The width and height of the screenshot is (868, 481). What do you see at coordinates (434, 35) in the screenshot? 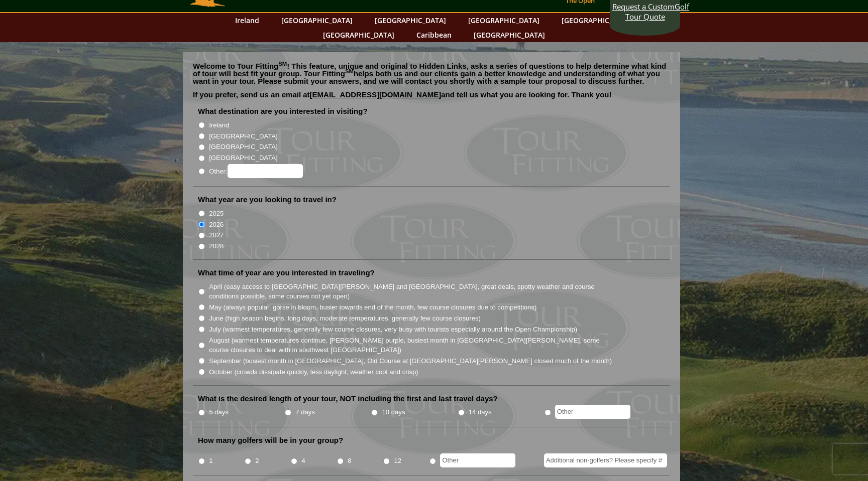
I see `a: Caribbean` at bounding box center [434, 35].